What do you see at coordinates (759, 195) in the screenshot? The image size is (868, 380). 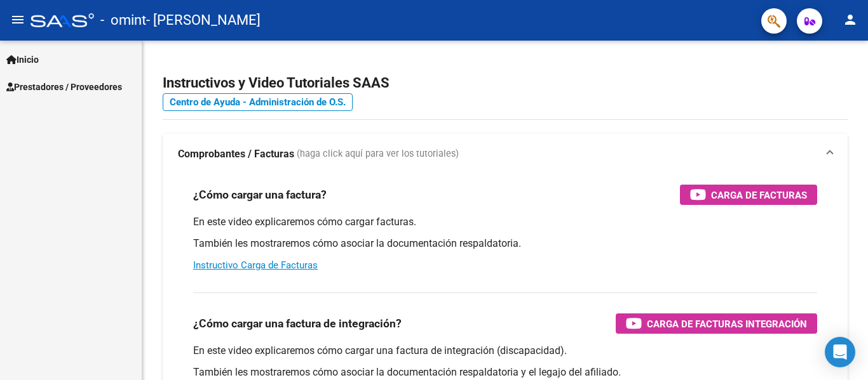 I see `span: Carga de Facturas` at bounding box center [759, 195].